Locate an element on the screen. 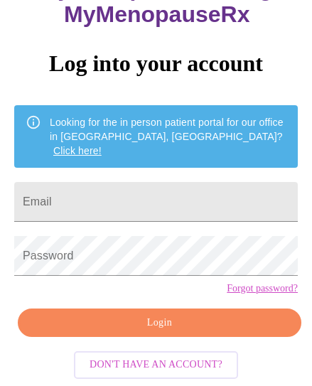 This screenshot has height=386, width=312. button: Don't have an account? is located at coordinates (156, 365).